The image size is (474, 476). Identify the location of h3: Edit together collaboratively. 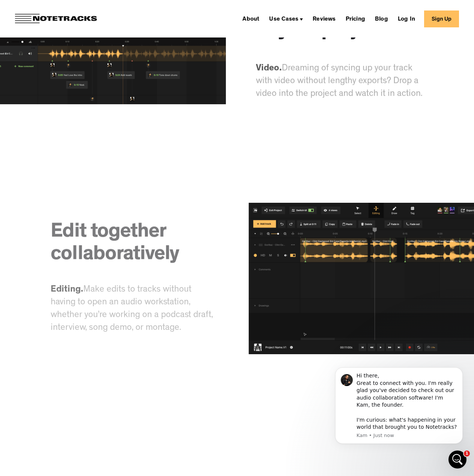
(134, 245).